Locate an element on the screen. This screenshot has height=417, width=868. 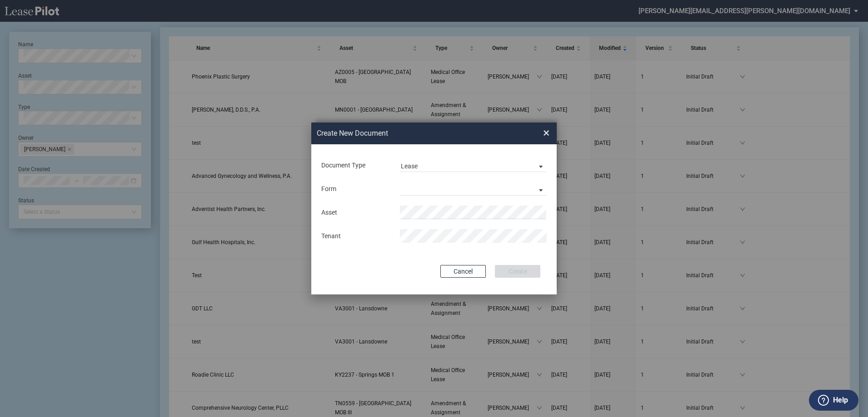
div: Form is located at coordinates (355, 189).